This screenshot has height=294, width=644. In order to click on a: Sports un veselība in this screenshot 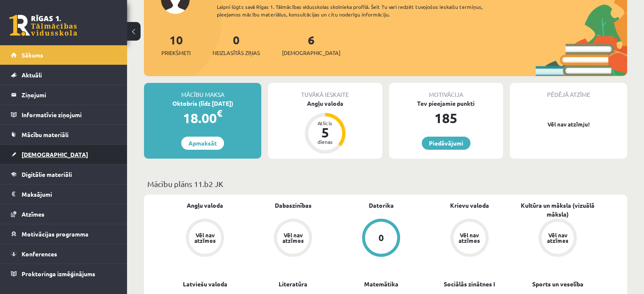, I will do `click(557, 284)`.